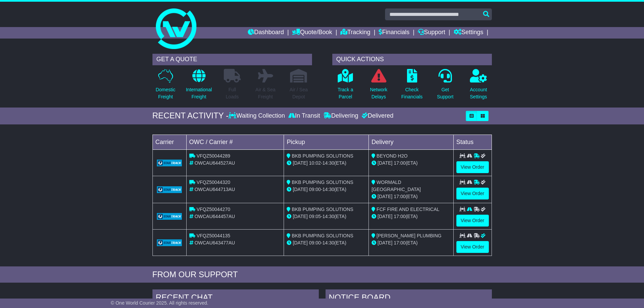 The width and height of the screenshot is (644, 308). I want to click on a: AccountSettings, so click(478, 86).